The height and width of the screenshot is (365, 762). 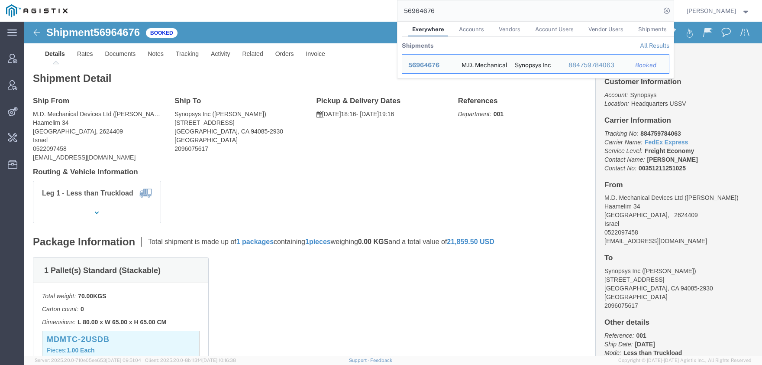 What do you see at coordinates (191, 360) in the screenshot?
I see `span: Client: 2025.20.0-8b113f4` at bounding box center [191, 360].